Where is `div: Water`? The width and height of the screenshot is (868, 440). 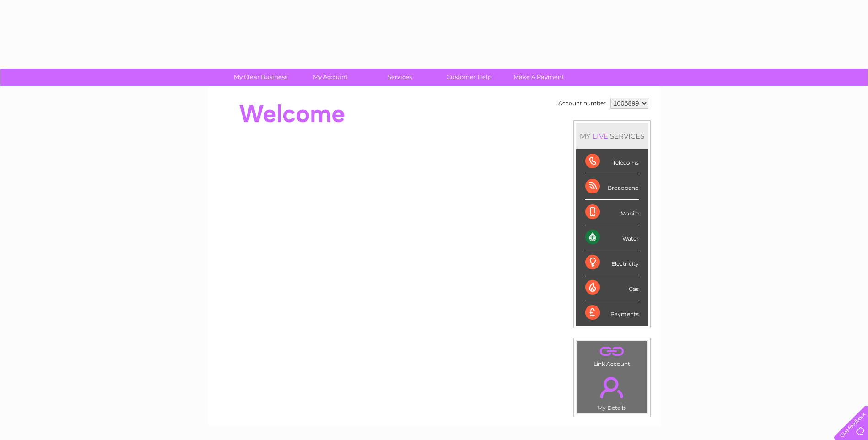 div: Water is located at coordinates (612, 237).